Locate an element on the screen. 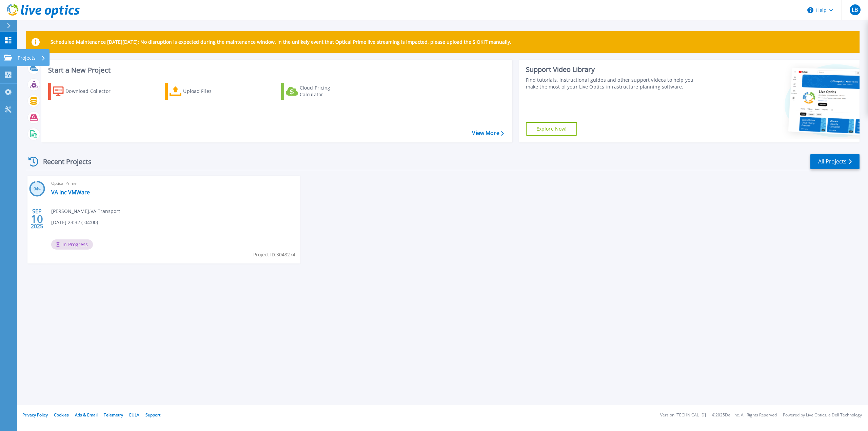 This screenshot has width=868, height=431. h3: Start a New Project is located at coordinates (275, 70).